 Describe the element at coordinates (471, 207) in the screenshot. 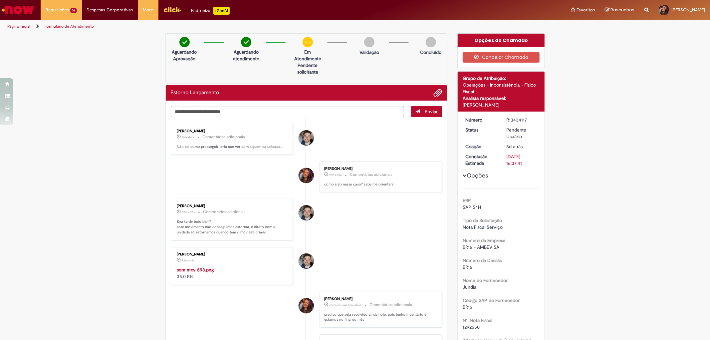

I see `span: SAP S4H` at that location.